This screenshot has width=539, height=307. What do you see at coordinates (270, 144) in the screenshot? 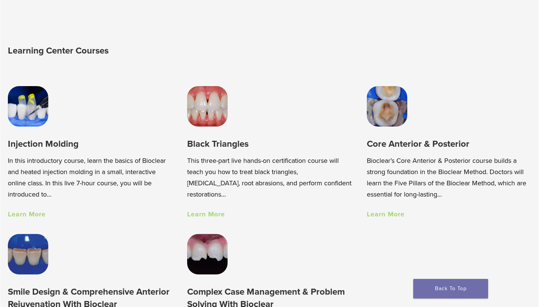
I see `h3: Black Triangles` at bounding box center [270, 144].